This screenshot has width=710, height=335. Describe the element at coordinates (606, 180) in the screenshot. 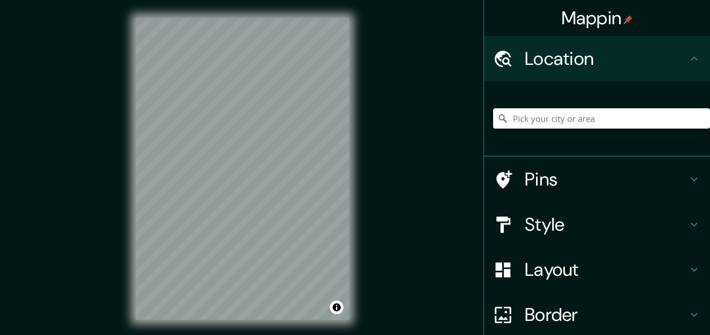

I see `h4: Pins` at that location.